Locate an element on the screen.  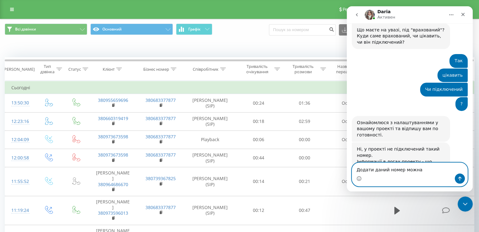
textarea: Ваше сообщение... is located at coordinates (63, 162).